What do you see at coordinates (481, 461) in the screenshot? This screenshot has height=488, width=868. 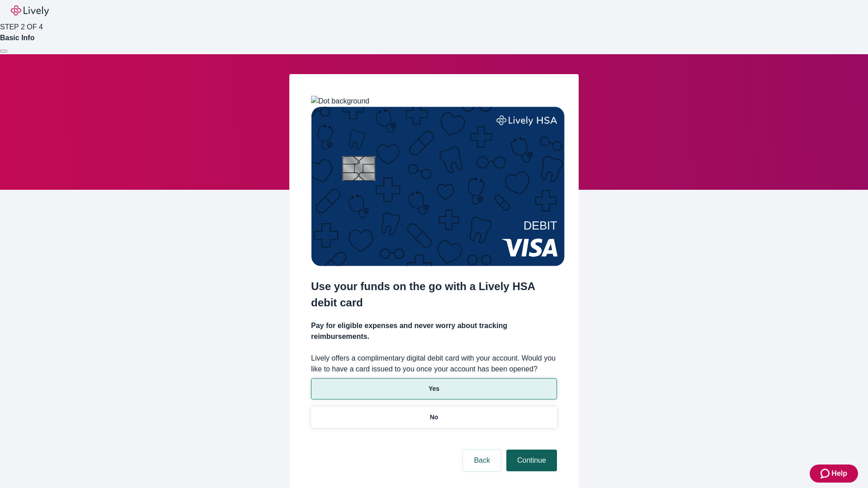 I see `button: Back` at bounding box center [481, 461].